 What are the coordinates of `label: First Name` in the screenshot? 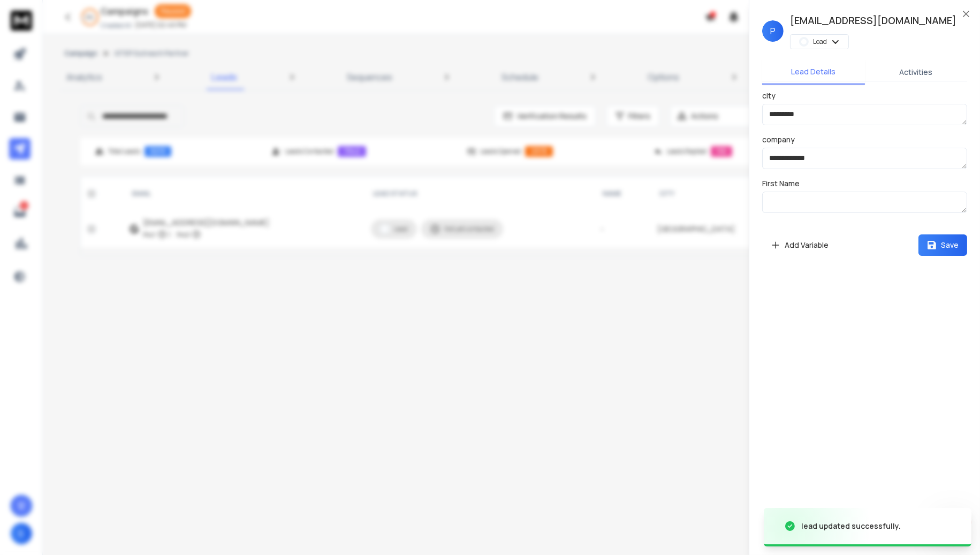 It's located at (781, 183).